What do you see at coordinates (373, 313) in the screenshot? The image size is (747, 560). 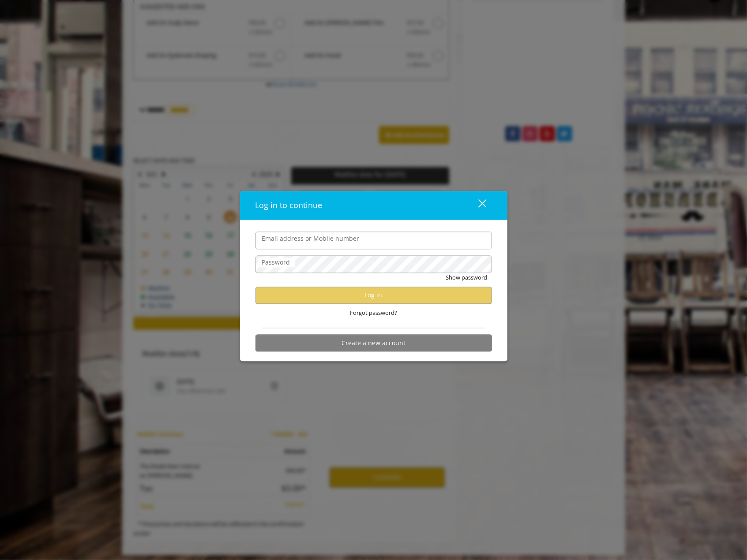 I see `span: Forgot password?` at bounding box center [373, 313].